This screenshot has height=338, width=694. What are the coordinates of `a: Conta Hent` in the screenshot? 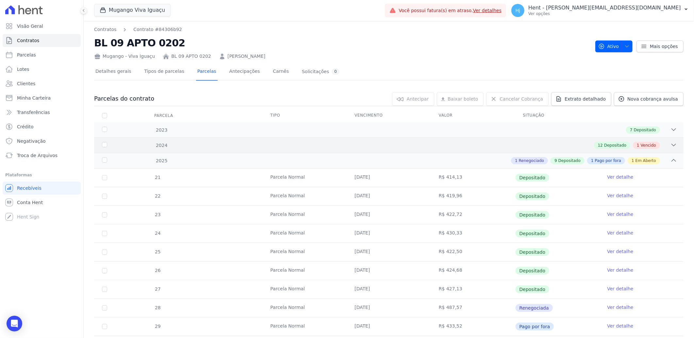 It's located at (41, 203).